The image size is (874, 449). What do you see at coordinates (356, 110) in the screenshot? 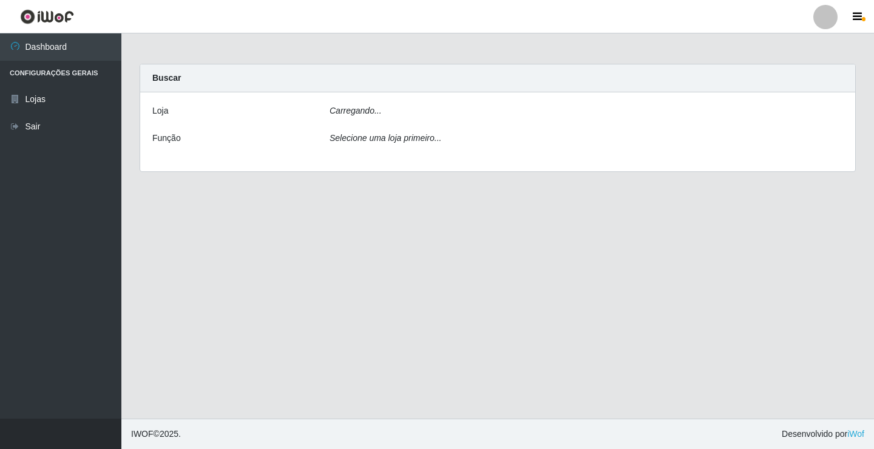
I see `i: Carregando...` at bounding box center [356, 110].